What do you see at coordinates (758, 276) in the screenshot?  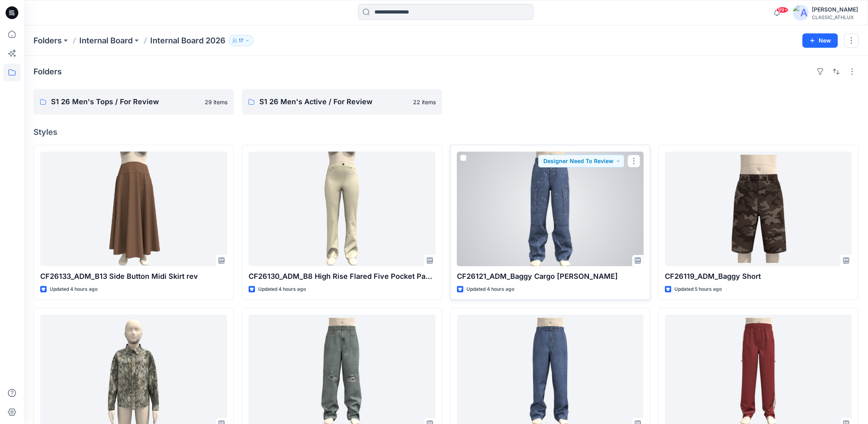 I see `p: CF26119_ADM_Baggy Short` at bounding box center [758, 276].